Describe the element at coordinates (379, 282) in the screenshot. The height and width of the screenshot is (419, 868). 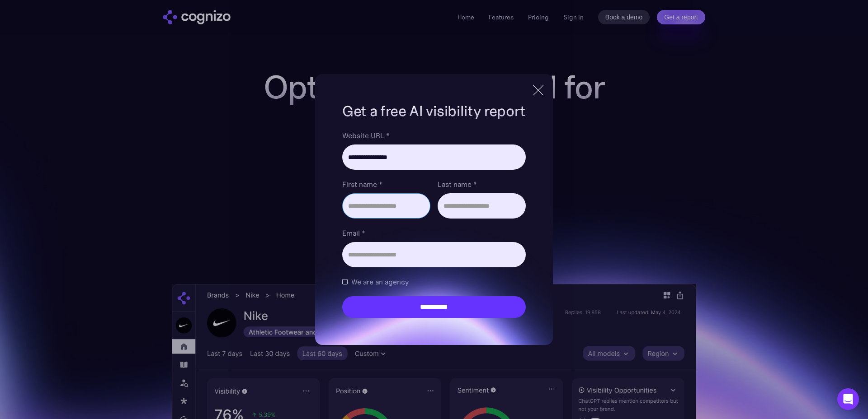
I see `span: We are an agency` at that location.